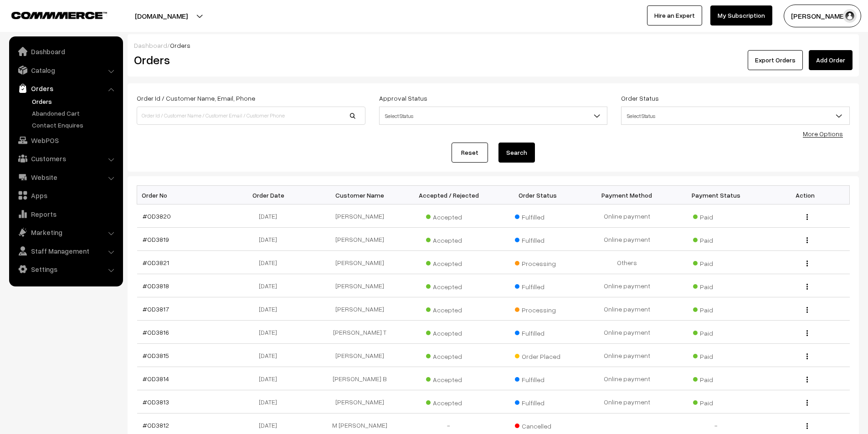  I want to click on a: #OD3816, so click(156, 332).